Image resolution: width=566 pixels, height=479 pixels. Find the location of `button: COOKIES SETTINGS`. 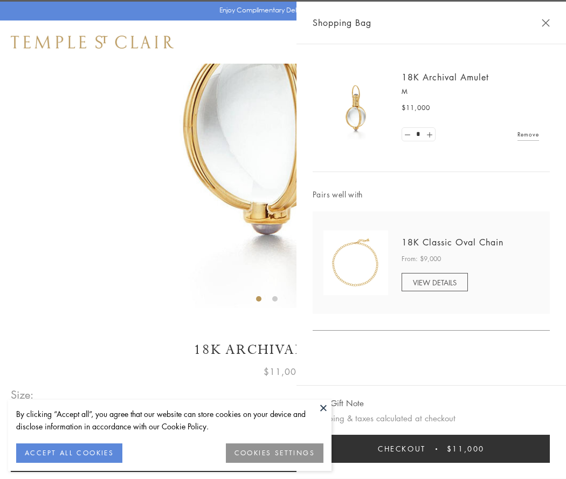

button: COOKIES SETTINGS is located at coordinates (275, 453).